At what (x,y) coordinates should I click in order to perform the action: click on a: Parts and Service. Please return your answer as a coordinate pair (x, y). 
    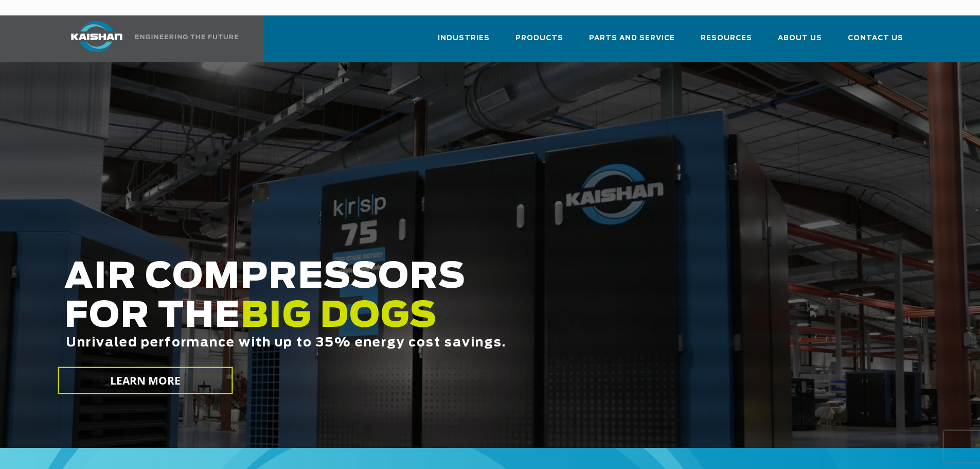
    Looking at the image, I should click on (632, 42).